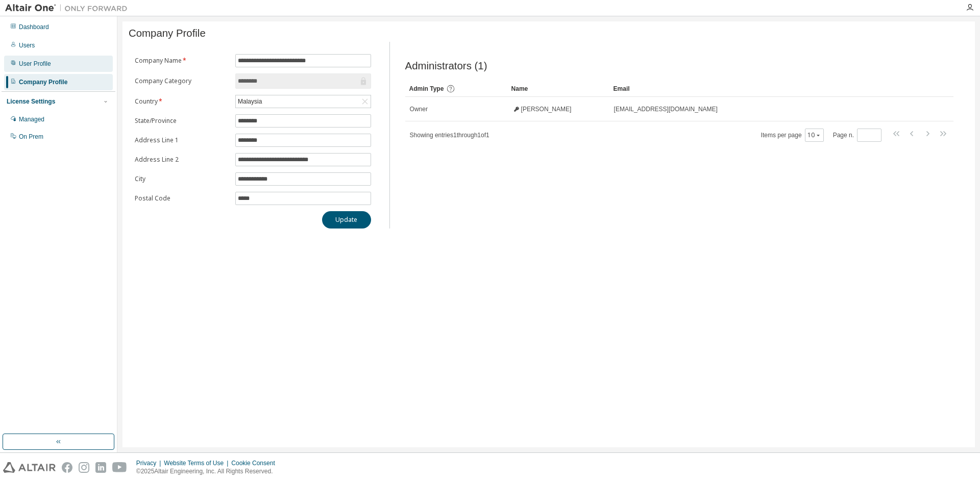 The height and width of the screenshot is (482, 980). What do you see at coordinates (43, 82) in the screenshot?
I see `div: Company Profile` at bounding box center [43, 82].